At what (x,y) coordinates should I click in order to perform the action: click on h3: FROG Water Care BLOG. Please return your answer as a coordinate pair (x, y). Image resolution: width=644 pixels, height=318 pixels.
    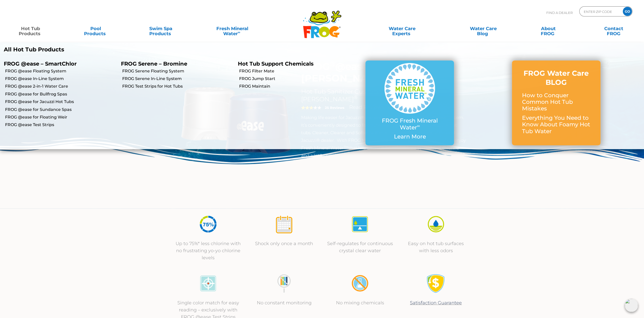
    Looking at the image, I should click on (556, 78).